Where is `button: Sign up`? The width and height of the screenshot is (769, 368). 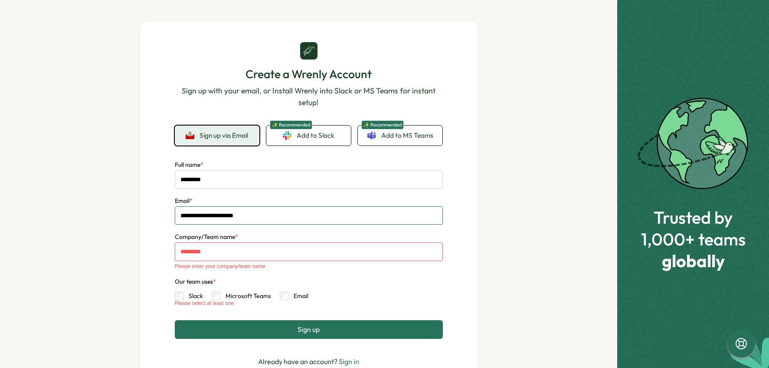
button: Sign up is located at coordinates (309, 329).